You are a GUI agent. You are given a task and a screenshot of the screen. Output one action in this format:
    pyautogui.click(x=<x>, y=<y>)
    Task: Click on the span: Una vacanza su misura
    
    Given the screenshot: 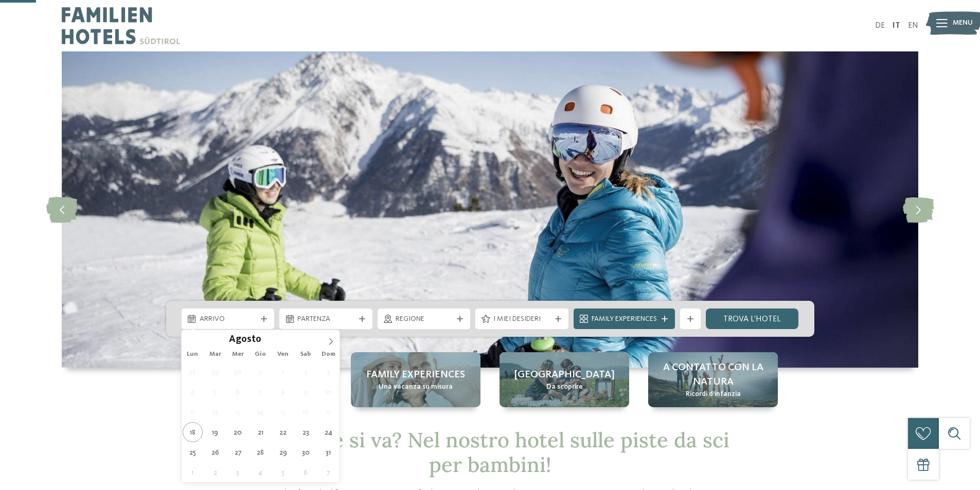 What is the action you would take?
    pyautogui.click(x=415, y=387)
    